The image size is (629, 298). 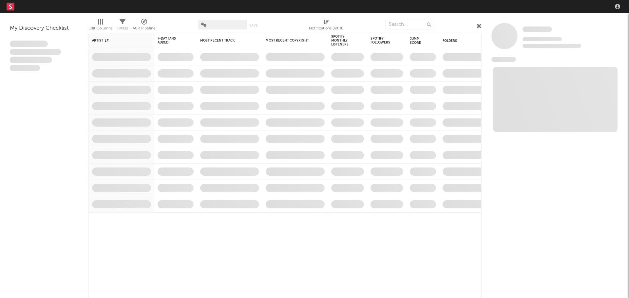 What do you see at coordinates (467, 41) in the screenshot?
I see `div: Folders` at bounding box center [467, 41].